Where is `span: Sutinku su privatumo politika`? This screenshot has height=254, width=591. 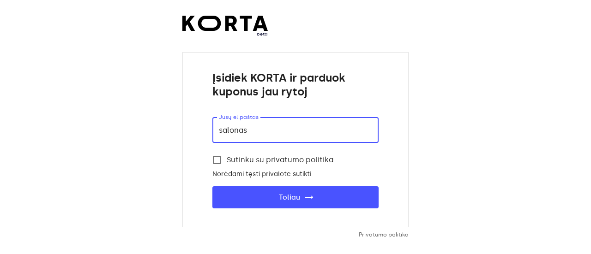
span: Sutinku su privatumo politika is located at coordinates (280, 160).